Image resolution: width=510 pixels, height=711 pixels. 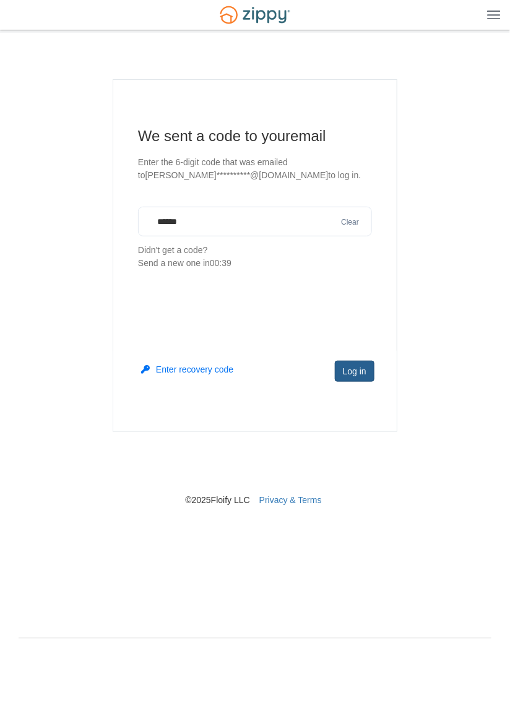 I want to click on img: Mobile Dropdown Menu, so click(x=494, y=14).